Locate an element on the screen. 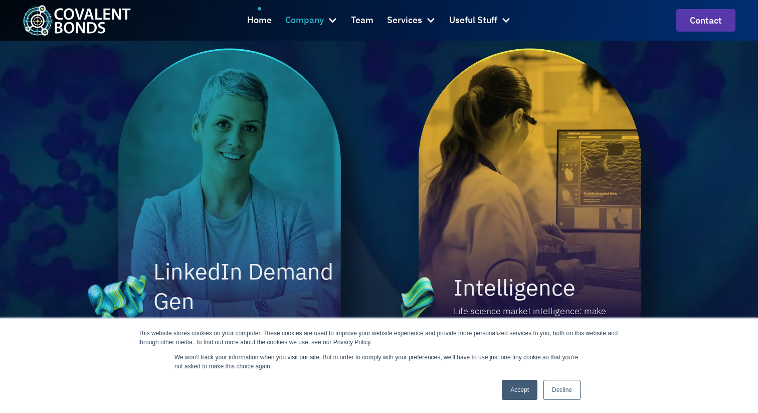 The width and height of the screenshot is (758, 413). a: LinkedIn Demand GenLinkedIn Demand GenLinkedIn Demand GenThe Benefit of Targeted Leads for Scient... is located at coordinates (240, 203).